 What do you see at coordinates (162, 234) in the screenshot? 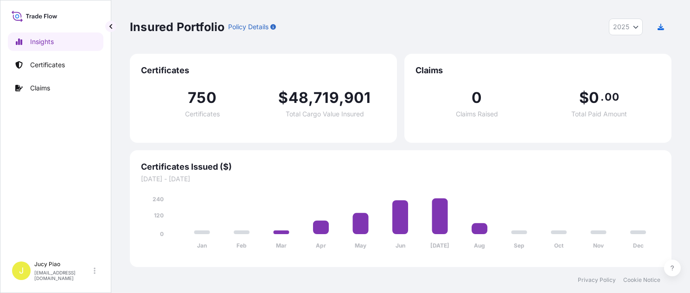
I see `tspan: 0` at bounding box center [162, 234].